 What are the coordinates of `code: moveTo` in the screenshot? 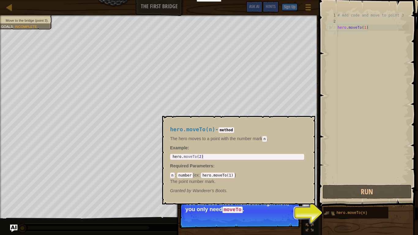 It's located at (232, 210).